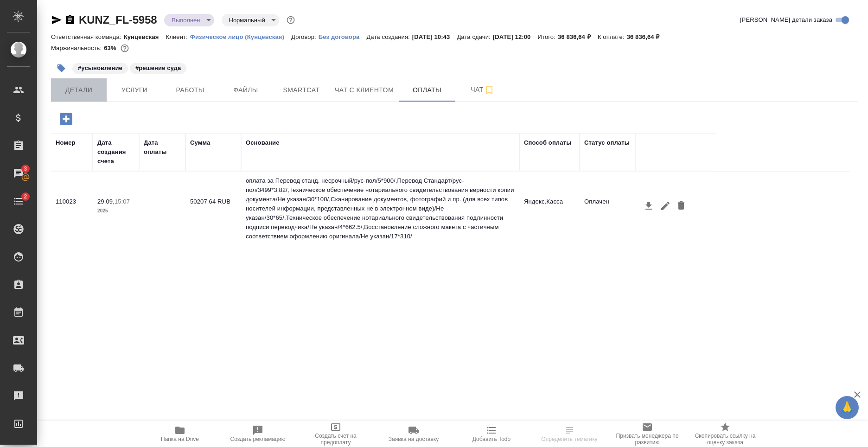  I want to click on td: оплата за Перевод станд. несрочный/рус-пол/5*900/,Перевод Стандарт/рус-пол/3499*3.82/,Техническое..., so click(380, 209).